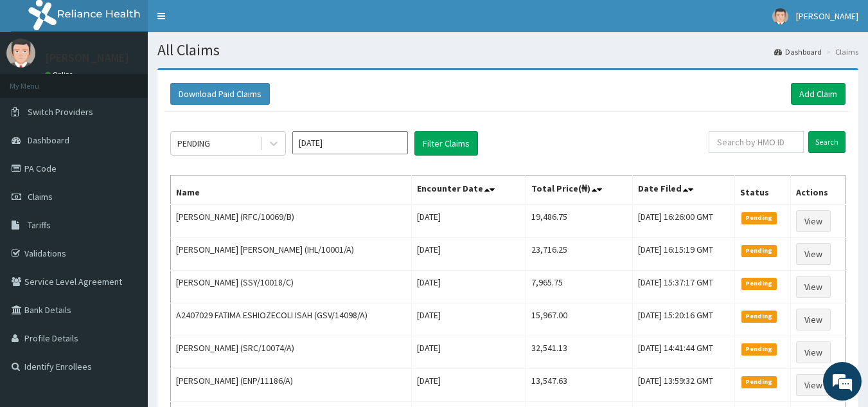 Image resolution: width=868 pixels, height=407 pixels. What do you see at coordinates (193, 144) in the screenshot?
I see `div: PENDING` at bounding box center [193, 144].